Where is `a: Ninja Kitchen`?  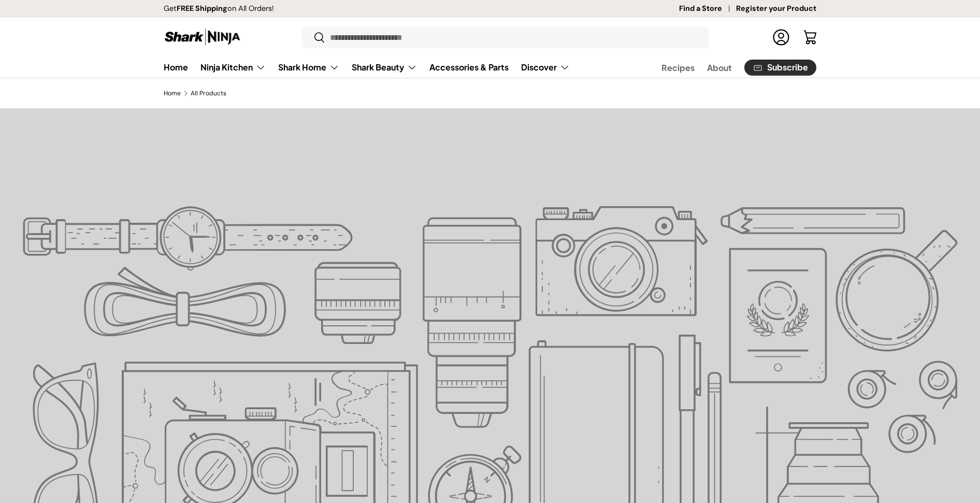 a: Ninja Kitchen is located at coordinates (233, 67).